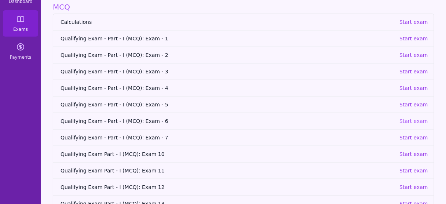  Describe the element at coordinates (21, 51) in the screenshot. I see `a: Payments` at that location.